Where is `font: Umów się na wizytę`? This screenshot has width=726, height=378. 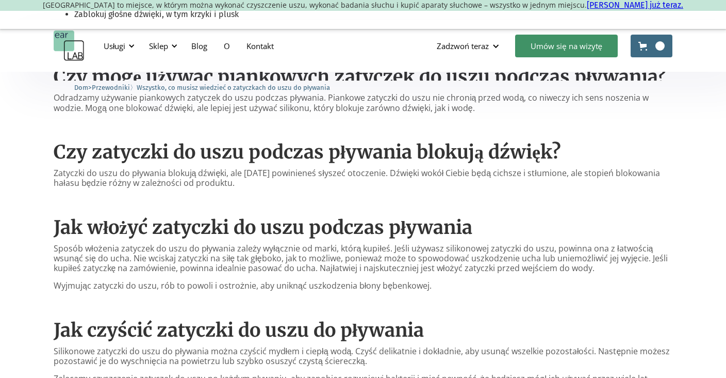 font: Umów się na wizytę is located at coordinates (567, 46).